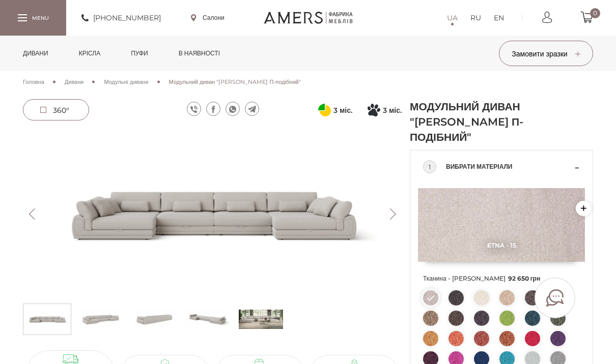 This screenshot has height=364, width=616. What do you see at coordinates (199, 53) in the screenshot?
I see `a: в наявності` at bounding box center [199, 53].